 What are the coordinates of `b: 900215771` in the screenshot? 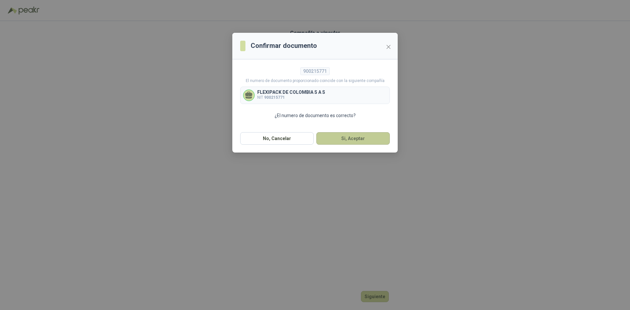 It's located at (275, 98).